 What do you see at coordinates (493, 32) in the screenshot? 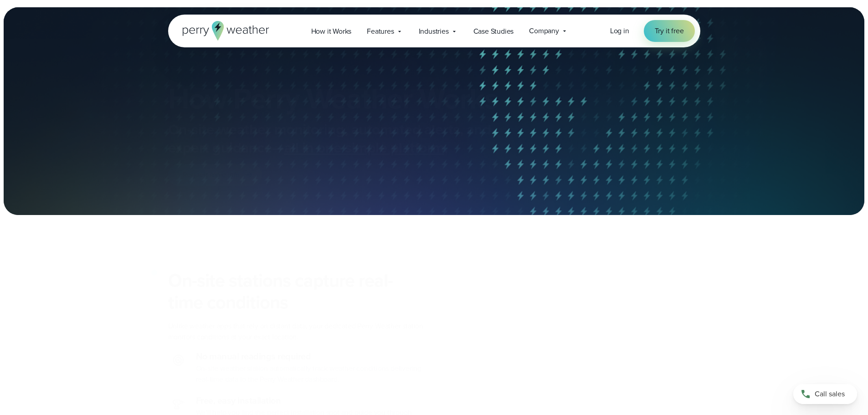
I see `span: Case Studies` at bounding box center [493, 32].